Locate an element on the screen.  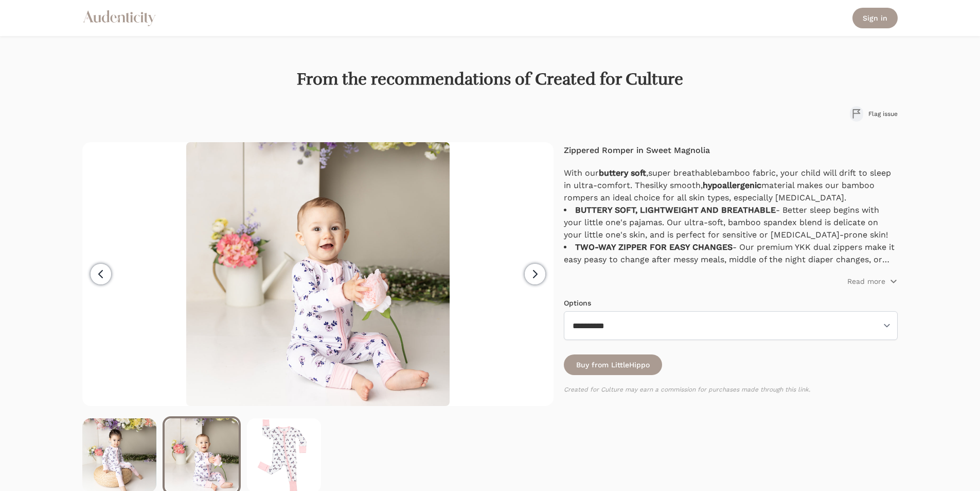
p: Created for Culture may earn a commission for purchases made through this link. is located at coordinates (730, 389).